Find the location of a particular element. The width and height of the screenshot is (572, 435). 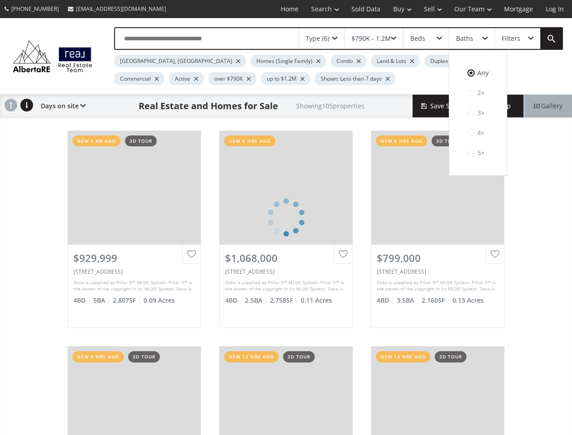

span: Gallery is located at coordinates (548, 106).